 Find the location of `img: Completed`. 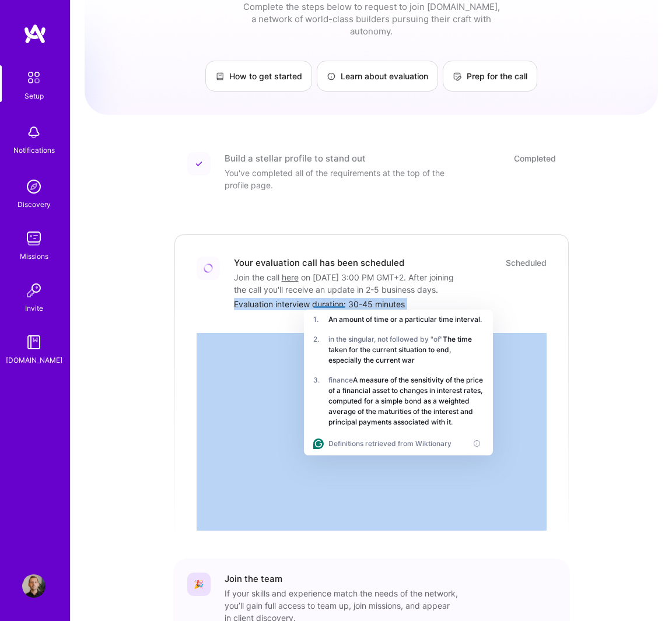

img: Completed is located at coordinates (199, 164).